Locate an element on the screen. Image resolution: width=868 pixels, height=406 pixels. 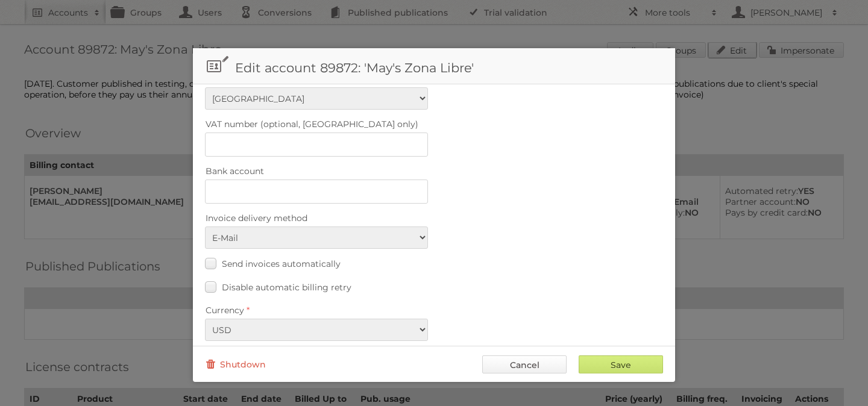
span: Disable automatic billing retry is located at coordinates (287, 287).